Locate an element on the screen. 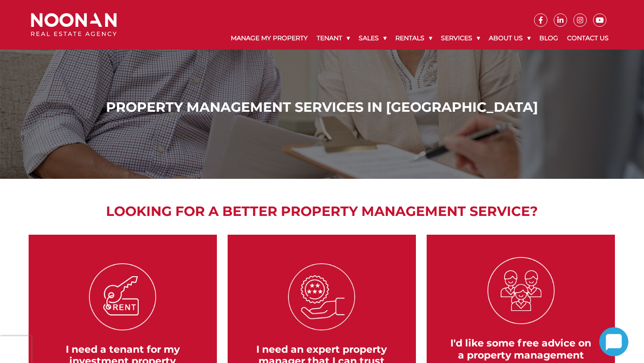 This screenshot has width=644, height=363. a: Tenant is located at coordinates (333, 38).